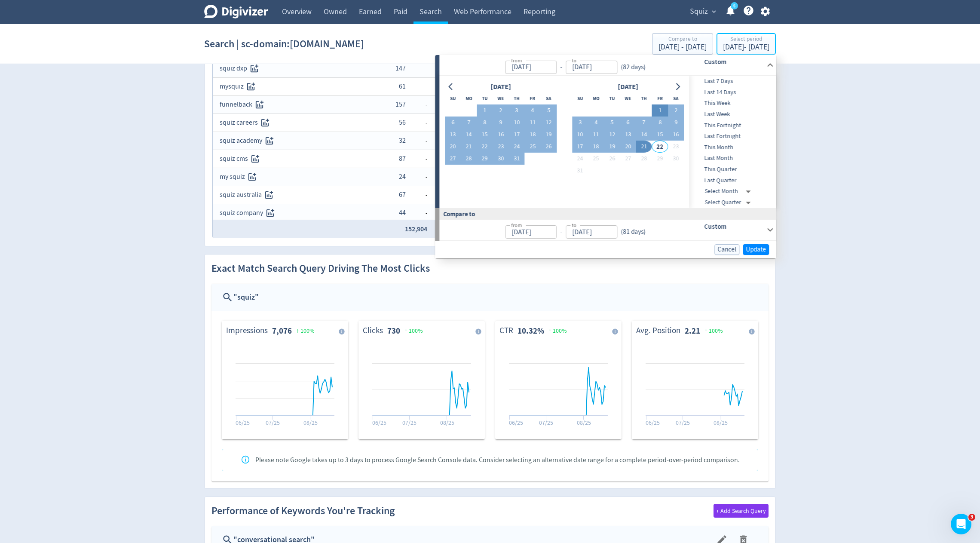 The image size is (980, 543). What do you see at coordinates (401, 105) in the screenshot?
I see `span: 157` at bounding box center [401, 105].